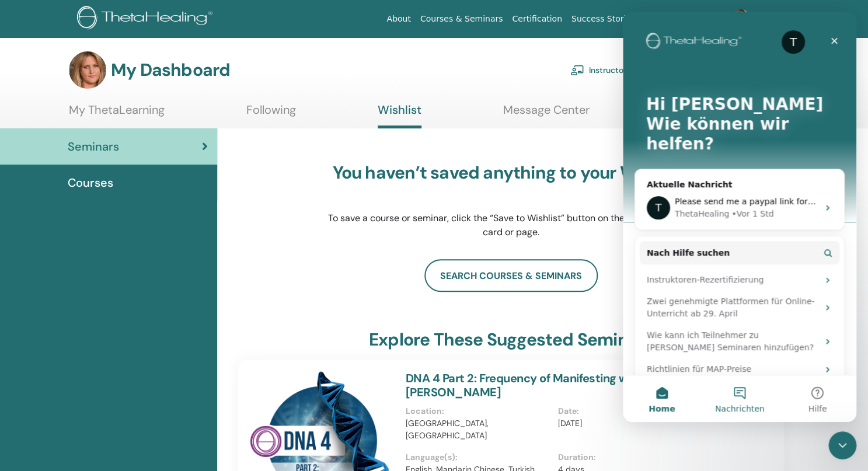 This screenshot has width=868, height=471. What do you see at coordinates (117, 113) in the screenshot?
I see `a: My ThetaLearning` at bounding box center [117, 113].